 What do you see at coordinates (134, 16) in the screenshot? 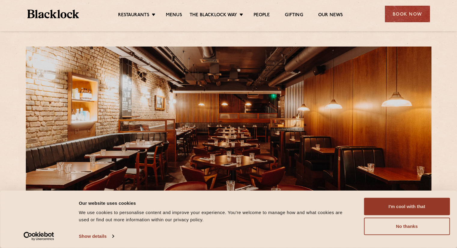
I see `a: Restaurants` at bounding box center [134, 16].